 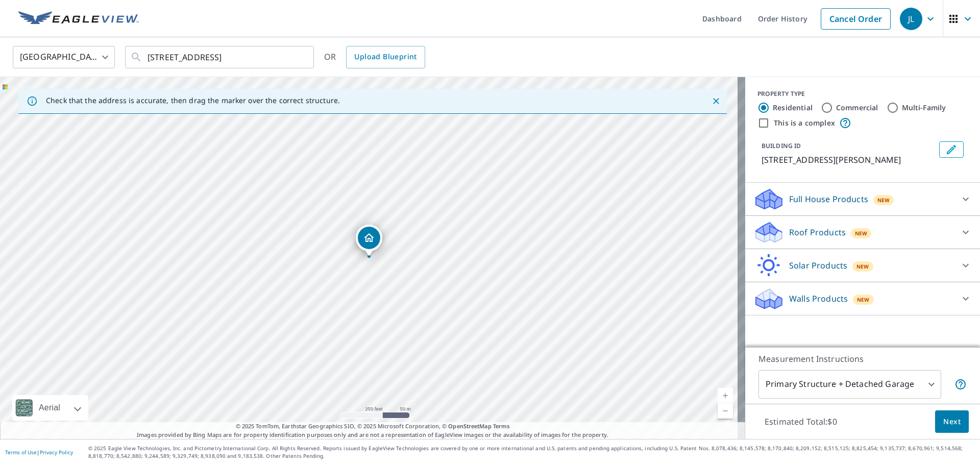 I want to click on label: This is a complex, so click(x=804, y=123).